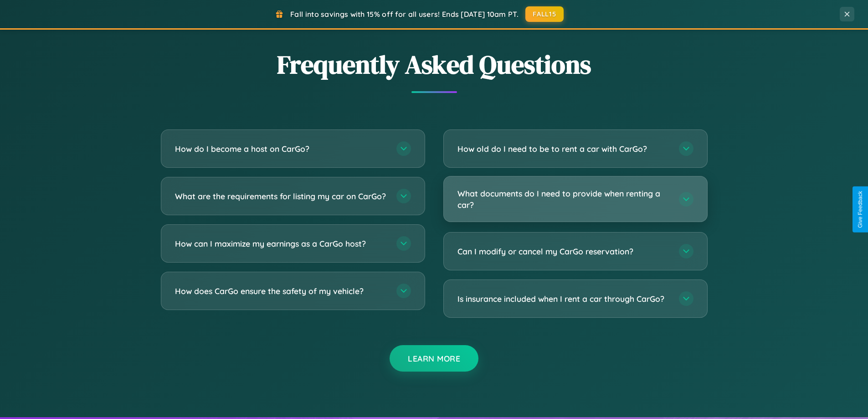 Image resolution: width=868 pixels, height=419 pixels. I want to click on h3: Can I modify or cancel my CarGo reservation?, so click(564, 252).